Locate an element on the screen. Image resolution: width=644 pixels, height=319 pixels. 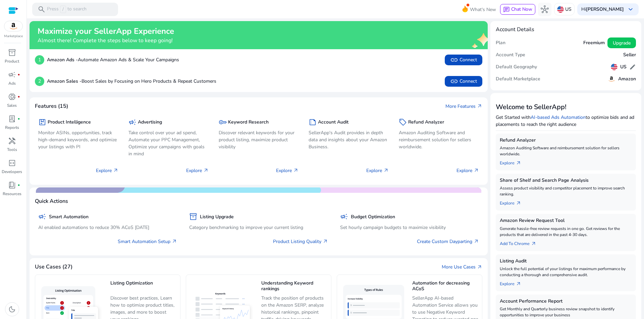
button: Upgrade is located at coordinates (621, 43).